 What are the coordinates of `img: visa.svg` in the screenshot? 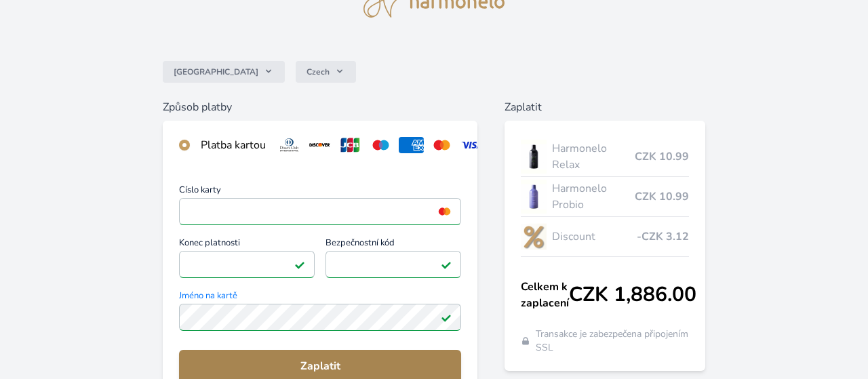 It's located at (472, 145).